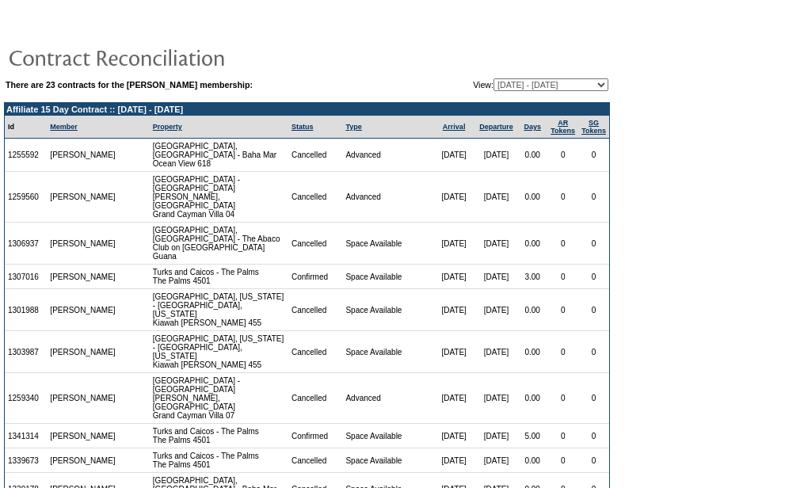 This screenshot has height=488, width=785. Describe the element at coordinates (166, 57) in the screenshot. I see `img: pgTtlContractReconciliation.gif` at that location.